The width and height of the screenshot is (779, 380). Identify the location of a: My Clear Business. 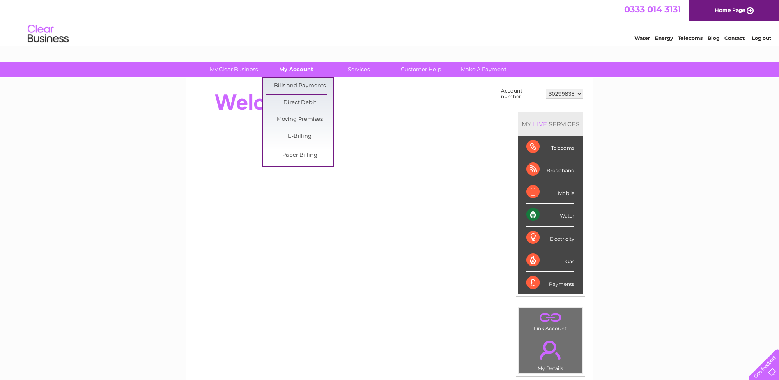
(234, 69).